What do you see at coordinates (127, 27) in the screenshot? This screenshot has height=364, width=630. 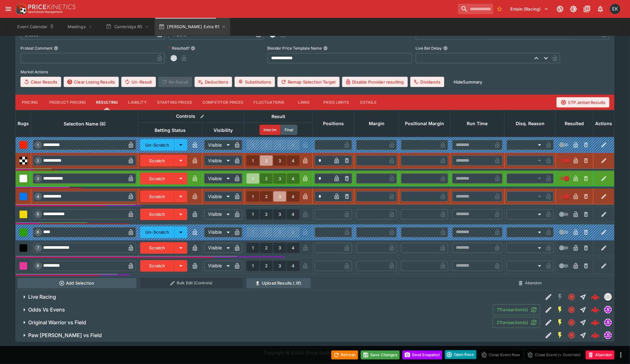 I see `button: Cambridge R5` at bounding box center [127, 27].